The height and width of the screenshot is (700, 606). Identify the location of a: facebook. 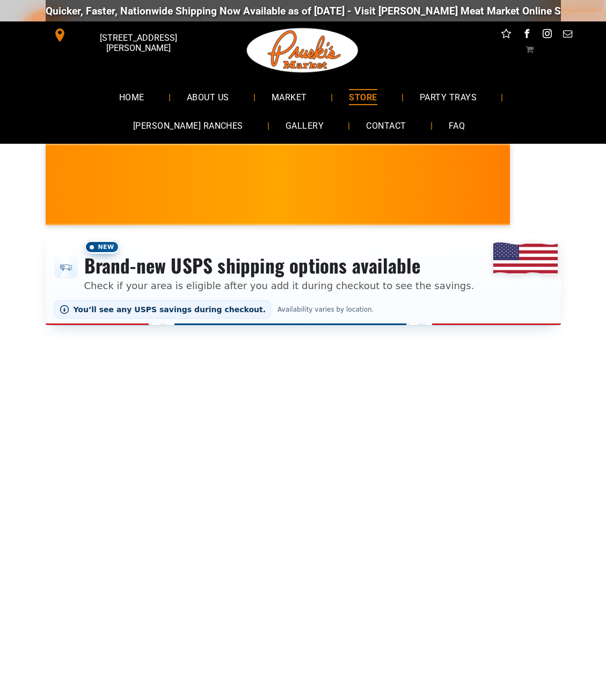
(526, 35).